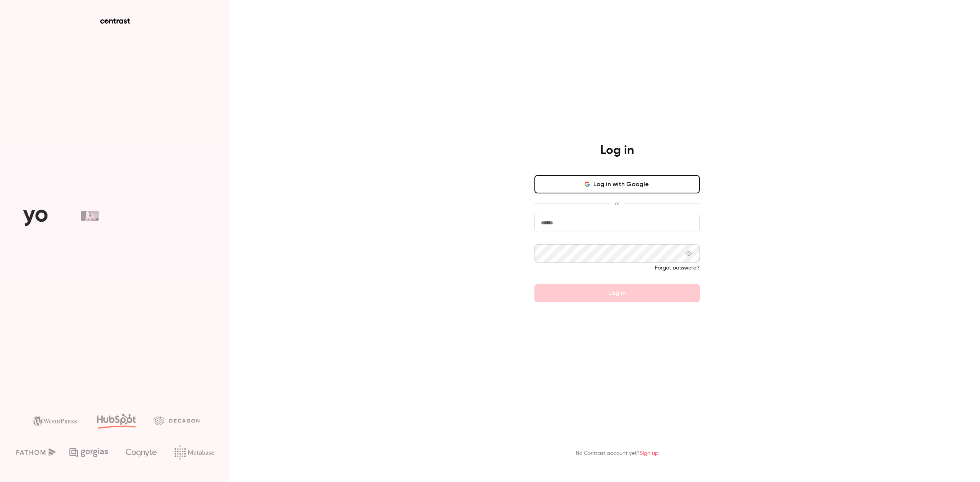 The height and width of the screenshot is (482, 980). I want to click on a: Forgot password?, so click(677, 268).